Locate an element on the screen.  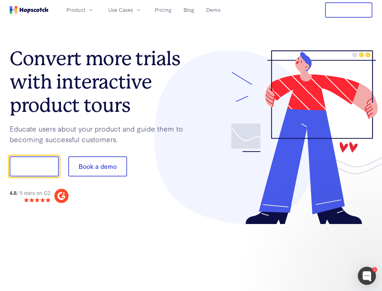
a: Pricing is located at coordinates (163, 10).